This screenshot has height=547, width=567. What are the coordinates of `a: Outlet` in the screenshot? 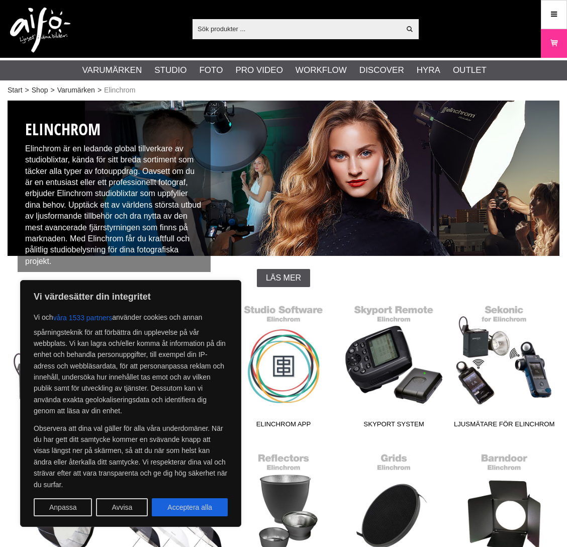 It's located at (469, 70).